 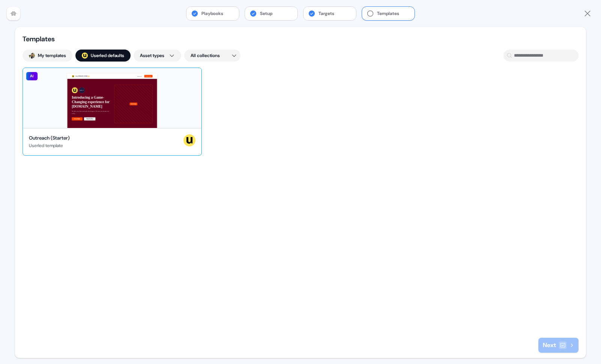 What do you see at coordinates (32, 76) in the screenshot?
I see `div: AI` at bounding box center [32, 76].